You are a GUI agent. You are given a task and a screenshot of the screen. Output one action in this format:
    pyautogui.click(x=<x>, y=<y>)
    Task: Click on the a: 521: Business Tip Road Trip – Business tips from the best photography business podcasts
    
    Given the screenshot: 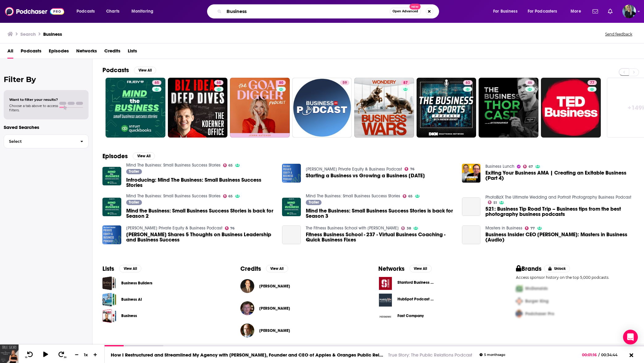 What is the action you would take?
    pyautogui.click(x=560, y=211)
    